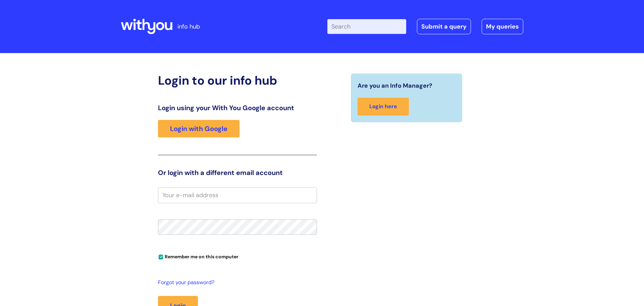 The width and height of the screenshot is (644, 306). What do you see at coordinates (198, 256) in the screenshot?
I see `label: Remember me on this computer` at bounding box center [198, 256].